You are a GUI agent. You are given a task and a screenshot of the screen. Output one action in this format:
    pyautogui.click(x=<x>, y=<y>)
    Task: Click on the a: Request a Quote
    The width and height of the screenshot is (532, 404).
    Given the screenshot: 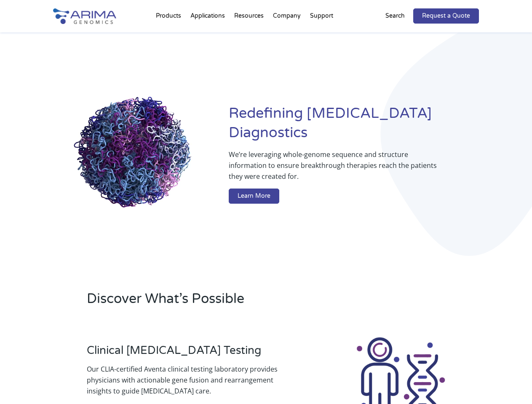 What is the action you would take?
    pyautogui.click(x=446, y=16)
    